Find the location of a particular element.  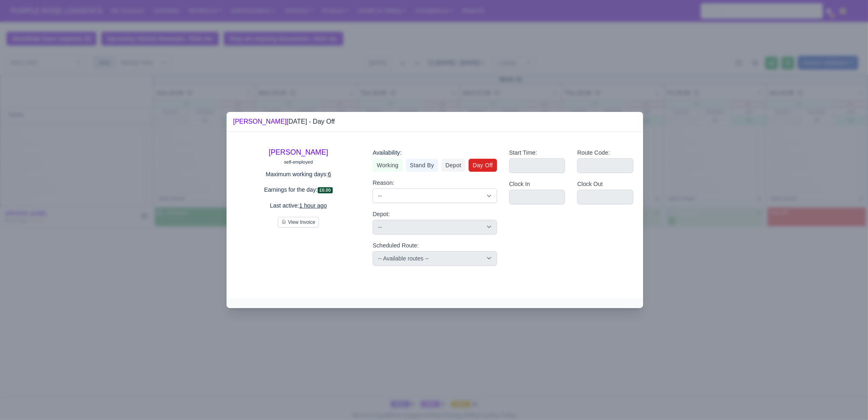

div: Chat Widget is located at coordinates (795, 373).